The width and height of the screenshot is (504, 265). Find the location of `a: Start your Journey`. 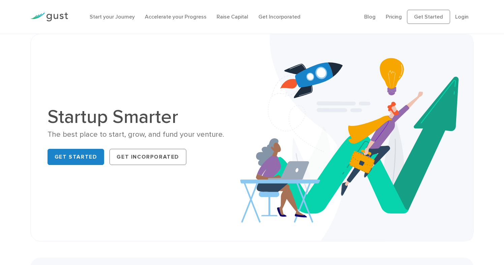

a: Start your Journey is located at coordinates (112, 17).